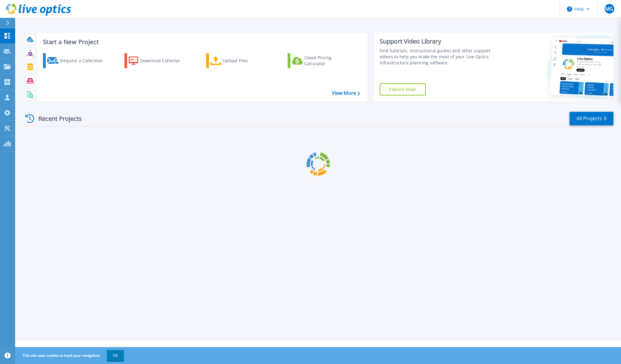 The image size is (621, 364). What do you see at coordinates (591, 119) in the screenshot?
I see `a: All Projects` at bounding box center [591, 119].